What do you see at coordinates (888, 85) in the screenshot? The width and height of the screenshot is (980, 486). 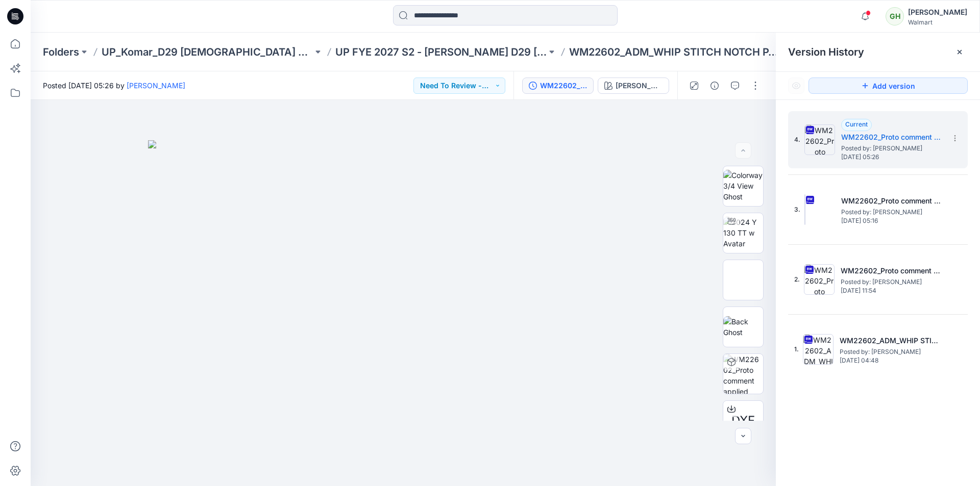 I see `button: Add version` at bounding box center [888, 85].